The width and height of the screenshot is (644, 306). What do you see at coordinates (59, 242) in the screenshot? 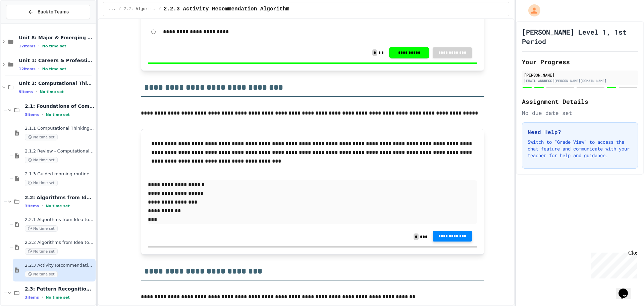
I see `span: 2.2.2 Algorithms from Idea to Flowchart - Review` at bounding box center [59, 242].